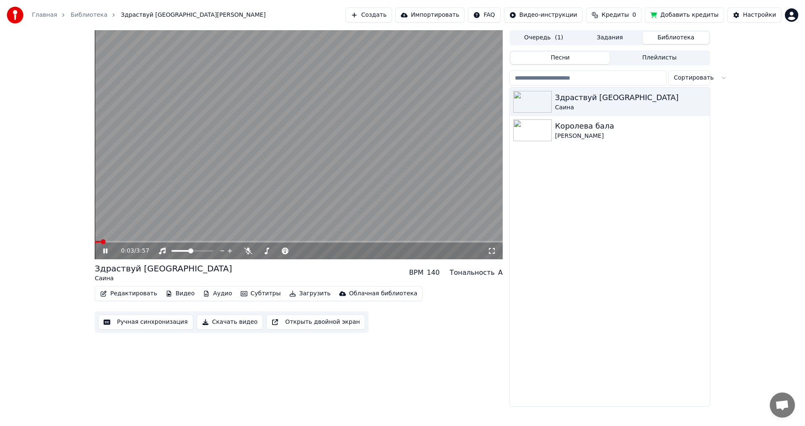  What do you see at coordinates (500, 273) in the screenshot?
I see `div: A` at bounding box center [500, 273].